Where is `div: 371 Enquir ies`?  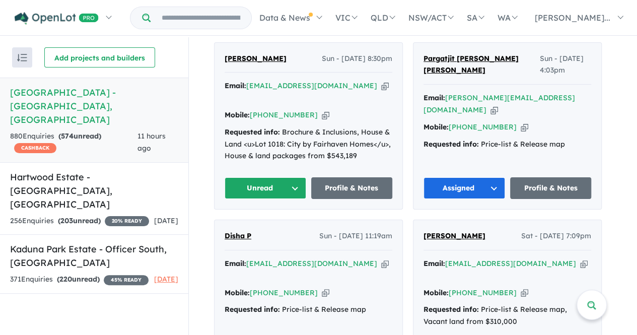
div: 371 Enquir ies is located at coordinates (79, 279).